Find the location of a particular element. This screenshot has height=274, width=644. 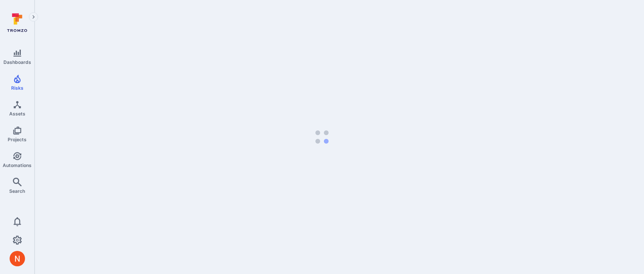

span: Search is located at coordinates (17, 191).